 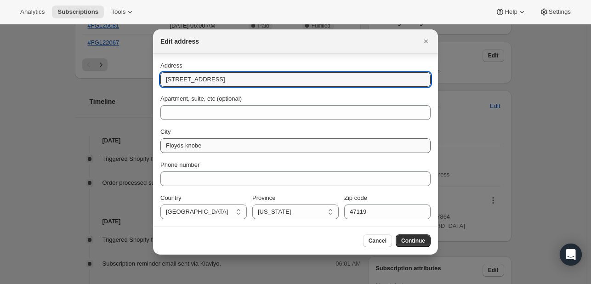 I want to click on span: Province, so click(x=264, y=198).